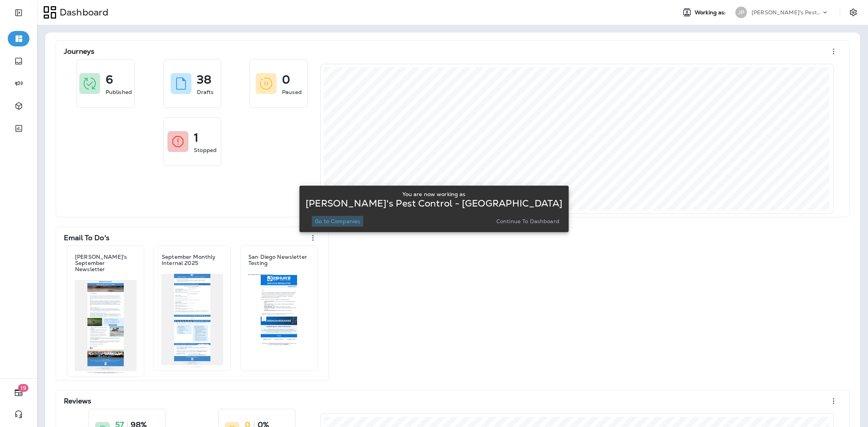 The height and width of the screenshot is (427, 868). Describe the element at coordinates (119, 92) in the screenshot. I see `p: Published` at that location.